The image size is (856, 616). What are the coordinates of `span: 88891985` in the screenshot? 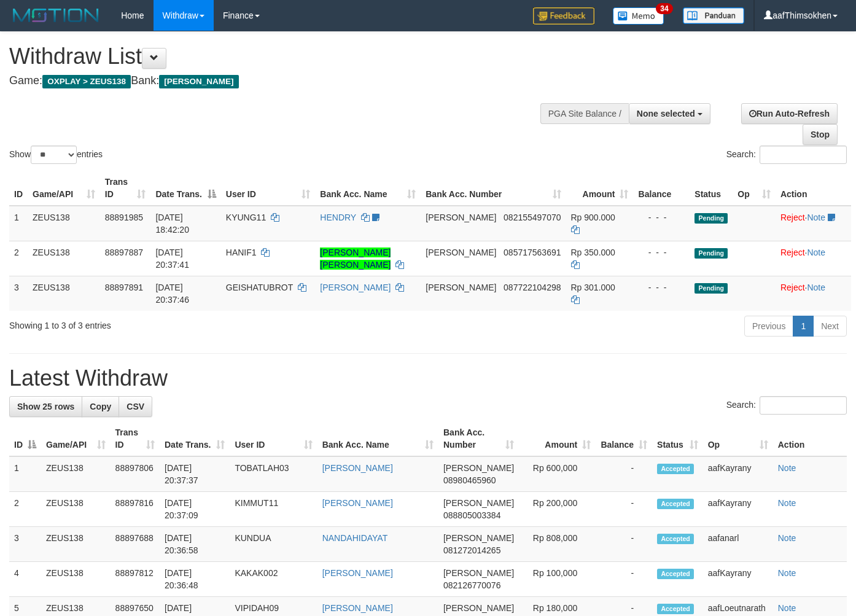 It's located at (124, 218).